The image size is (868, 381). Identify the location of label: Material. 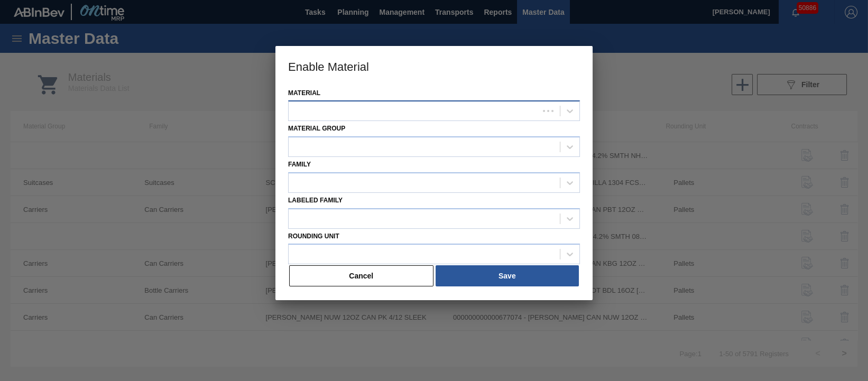
(304, 93).